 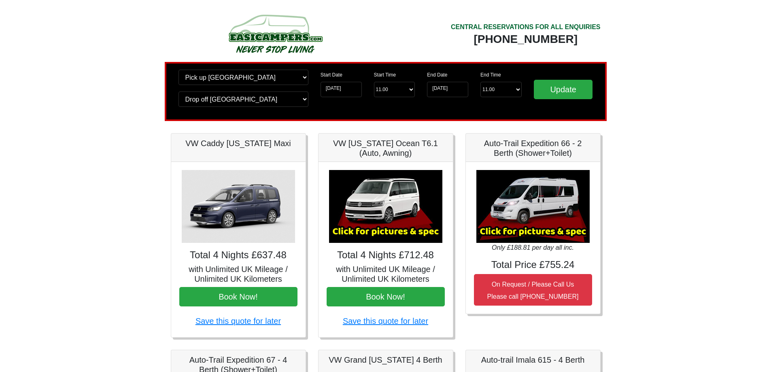 I want to click on img: VW California Ocean T6.1 (Auto, Awning), so click(x=386, y=207).